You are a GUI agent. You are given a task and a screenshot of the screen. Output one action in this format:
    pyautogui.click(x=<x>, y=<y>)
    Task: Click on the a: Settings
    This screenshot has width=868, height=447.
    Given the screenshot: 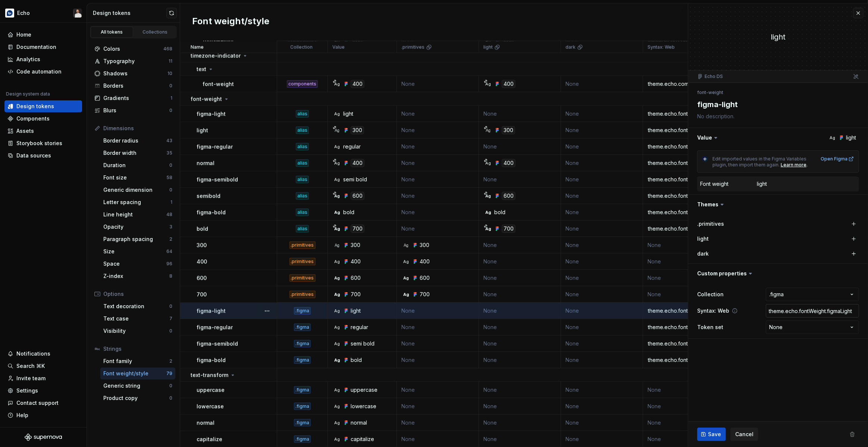 What is the action you would take?
    pyautogui.click(x=43, y=391)
    